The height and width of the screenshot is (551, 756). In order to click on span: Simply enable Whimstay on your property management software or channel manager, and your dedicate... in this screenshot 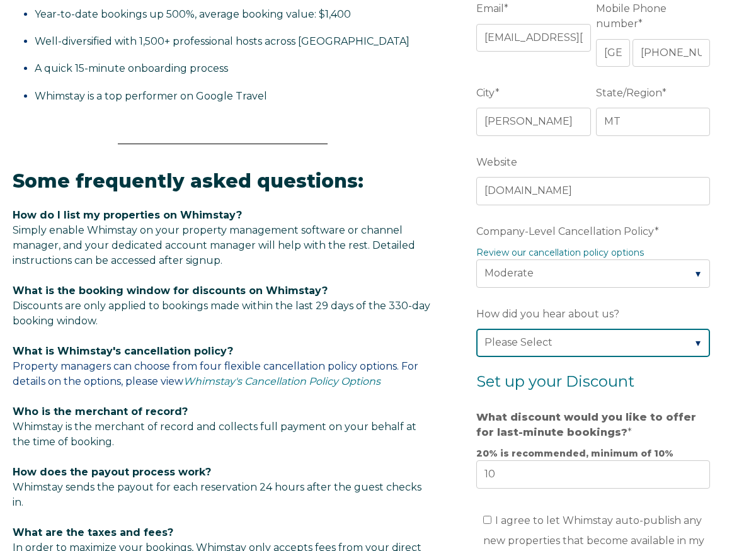, I will do `click(213, 245)`.